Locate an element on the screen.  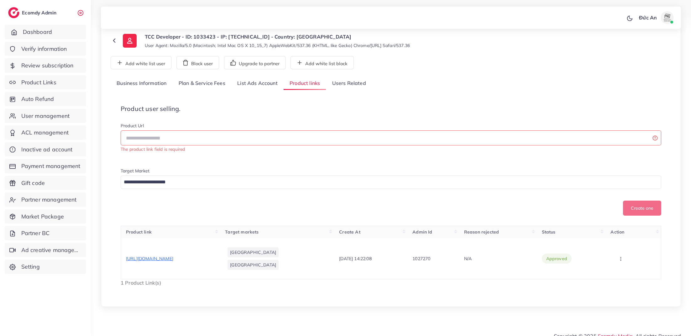
h4: Product user selling. is located at coordinates (391, 109).